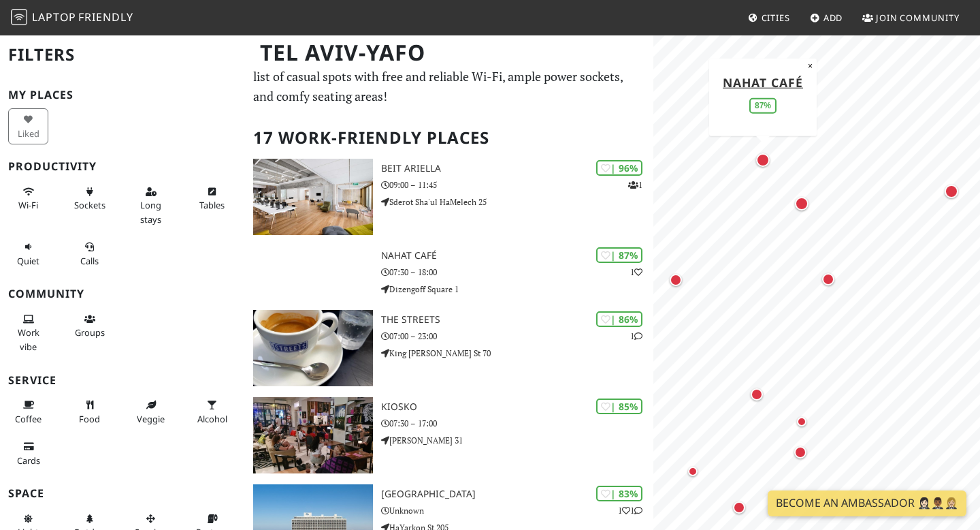 This screenshot has height=530, width=980. I want to click on button: Work vibe, so click(28, 332).